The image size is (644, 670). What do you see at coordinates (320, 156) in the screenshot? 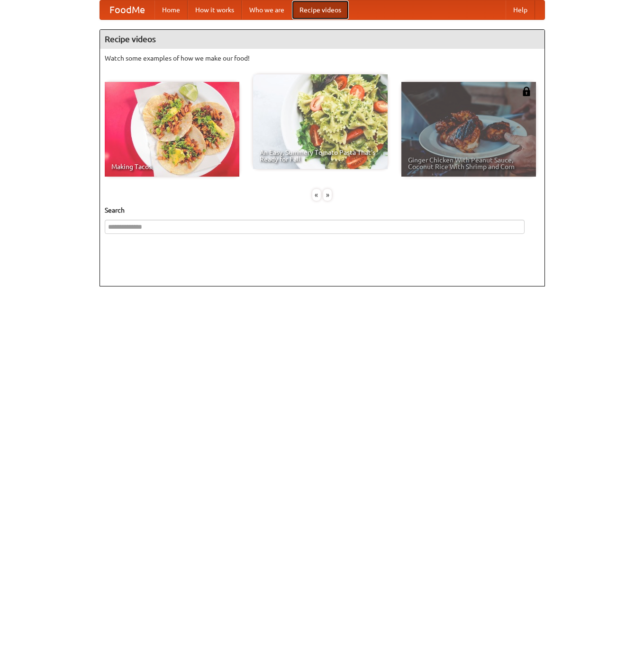
I see `span: An Easy, Summery Tomato Pasta That's Ready for Fall` at bounding box center [320, 156].